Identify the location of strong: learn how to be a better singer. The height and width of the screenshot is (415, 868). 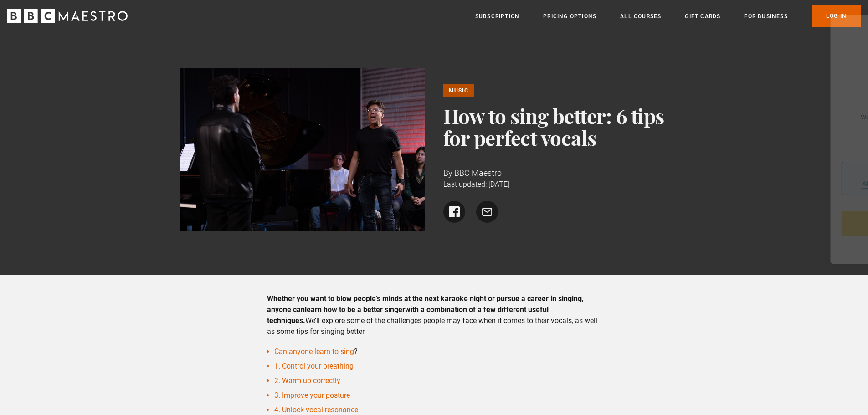
(355, 310).